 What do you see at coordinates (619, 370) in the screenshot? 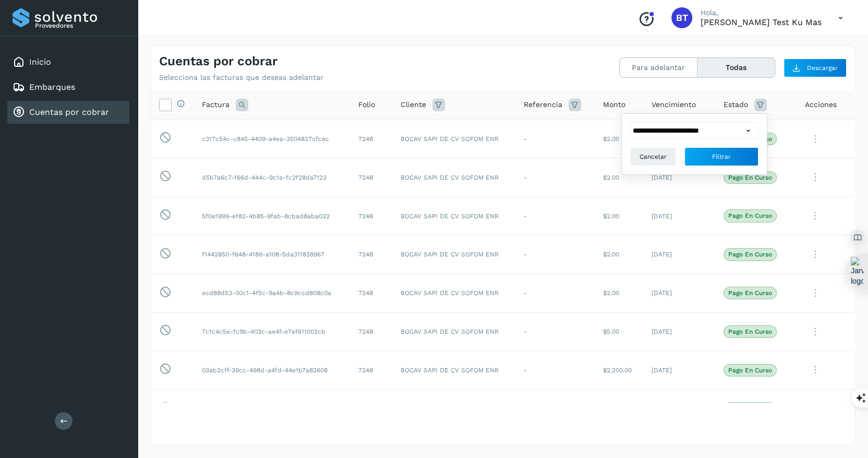
I see `td: $2,200.00` at bounding box center [619, 370].